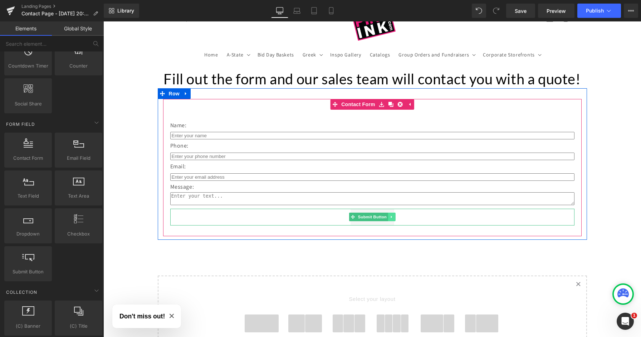 The image size is (641, 337). Describe the element at coordinates (209, 33) in the screenshot. I see `summary: Greek` at that location.